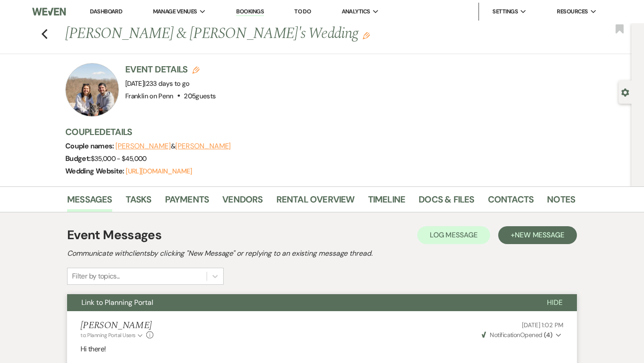 This screenshot has height=363, width=644. I want to click on a: Tasks, so click(138, 202).